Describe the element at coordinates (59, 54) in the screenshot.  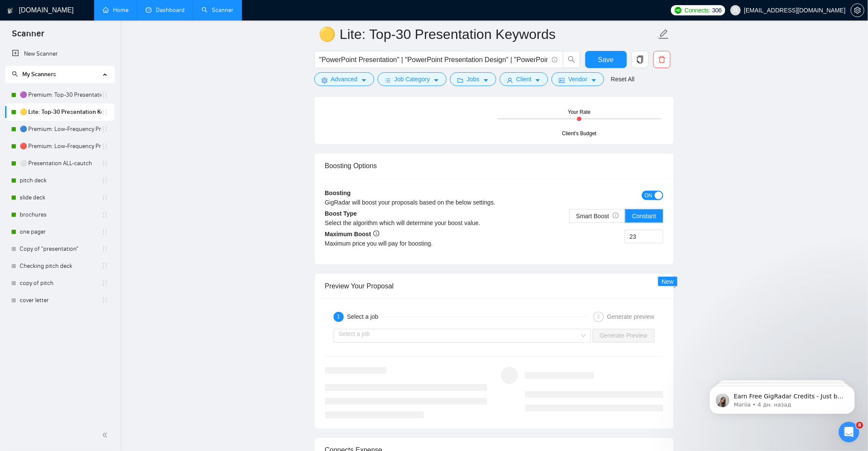
I see `a: New Scanner` at that location.